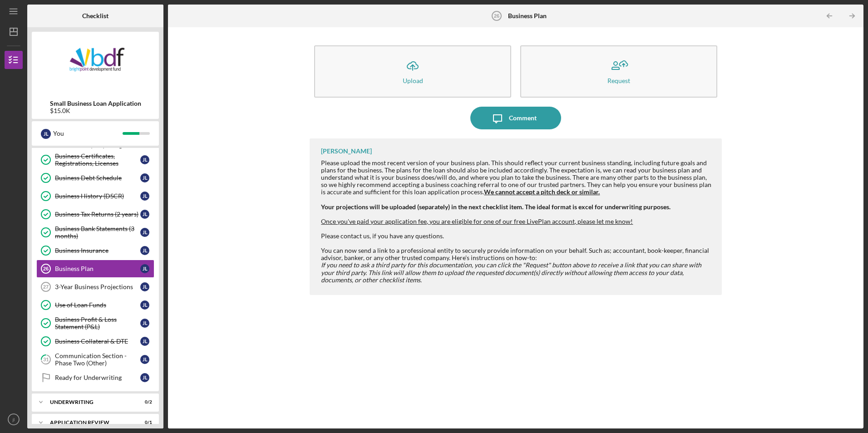 The height and width of the screenshot is (433, 868). Describe the element at coordinates (95, 64) in the screenshot. I see `img: Product logo` at that location.